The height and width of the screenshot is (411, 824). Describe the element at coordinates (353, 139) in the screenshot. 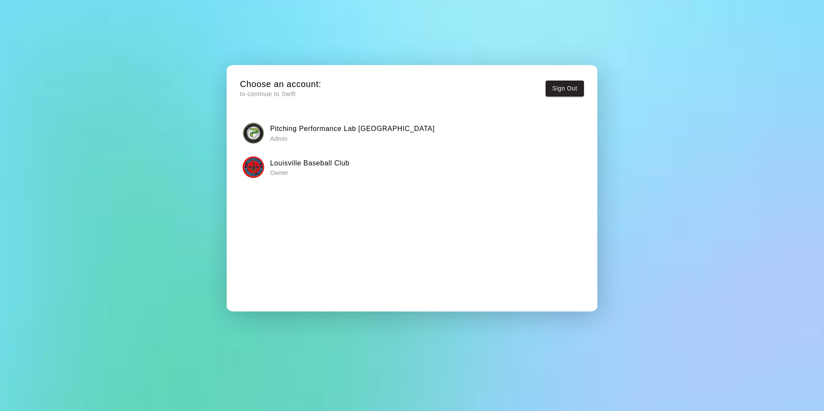

I see `p: Admin` at that location.